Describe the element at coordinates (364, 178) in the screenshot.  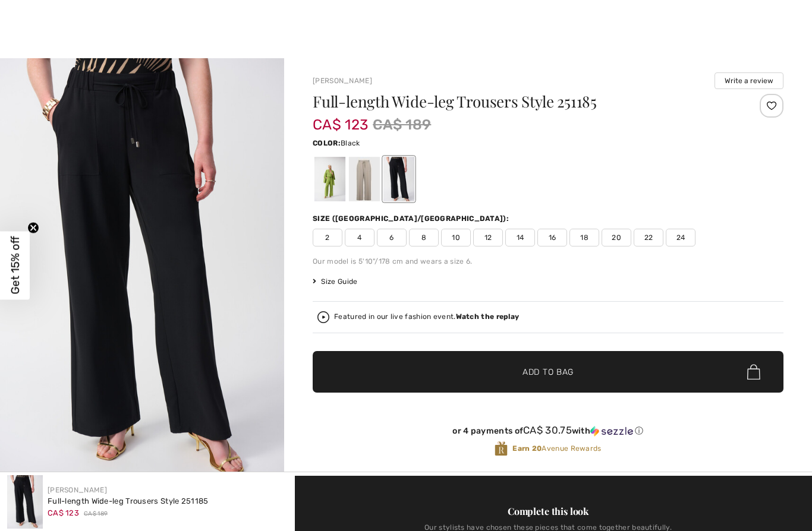
I see `div: Dune` at that location.